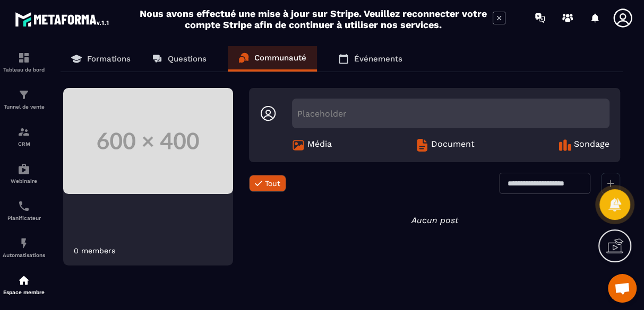 The height and width of the screenshot is (310, 644). What do you see at coordinates (24, 69) in the screenshot?
I see `p: Tableau de bord` at bounding box center [24, 69].